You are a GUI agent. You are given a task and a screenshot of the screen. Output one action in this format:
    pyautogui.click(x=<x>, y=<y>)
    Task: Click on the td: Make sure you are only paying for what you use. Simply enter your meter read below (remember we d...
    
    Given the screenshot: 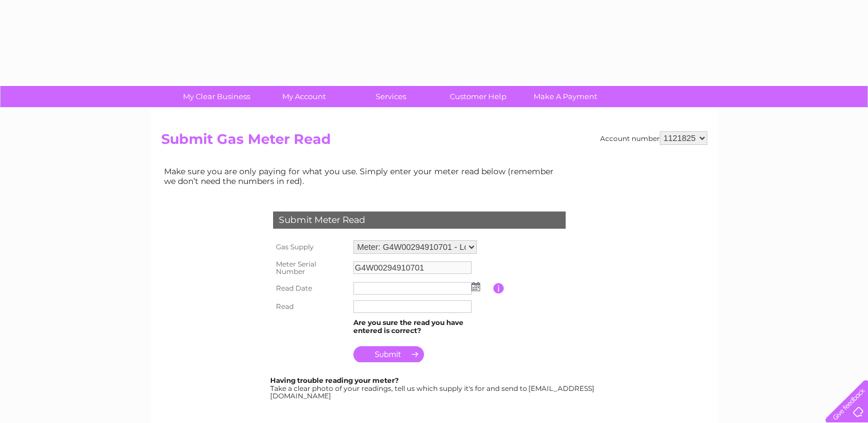 What is the action you would take?
    pyautogui.click(x=362, y=176)
    